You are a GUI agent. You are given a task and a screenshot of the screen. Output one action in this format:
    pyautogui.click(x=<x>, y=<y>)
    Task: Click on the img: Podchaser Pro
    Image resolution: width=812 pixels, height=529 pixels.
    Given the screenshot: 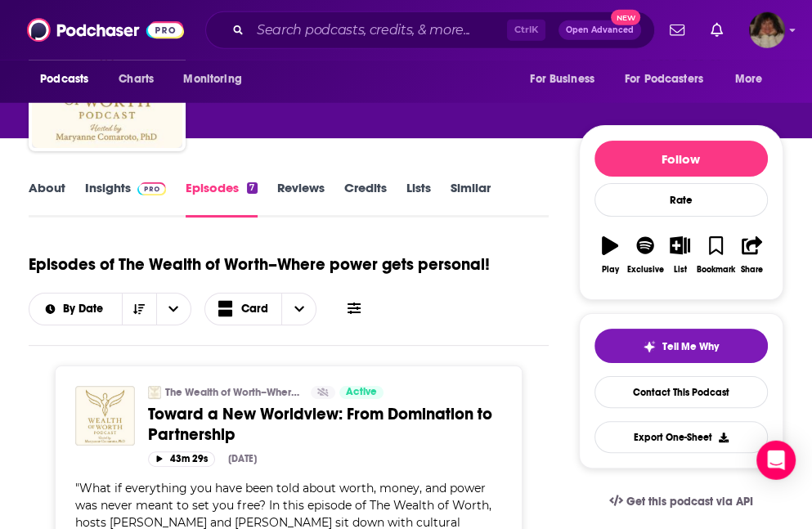 What is the action you would take?
    pyautogui.click(x=151, y=189)
    